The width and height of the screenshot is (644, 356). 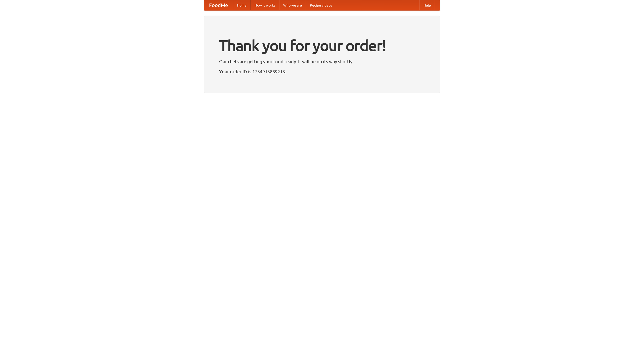 What do you see at coordinates (321, 5) in the screenshot?
I see `a: Recipe videos` at bounding box center [321, 5].